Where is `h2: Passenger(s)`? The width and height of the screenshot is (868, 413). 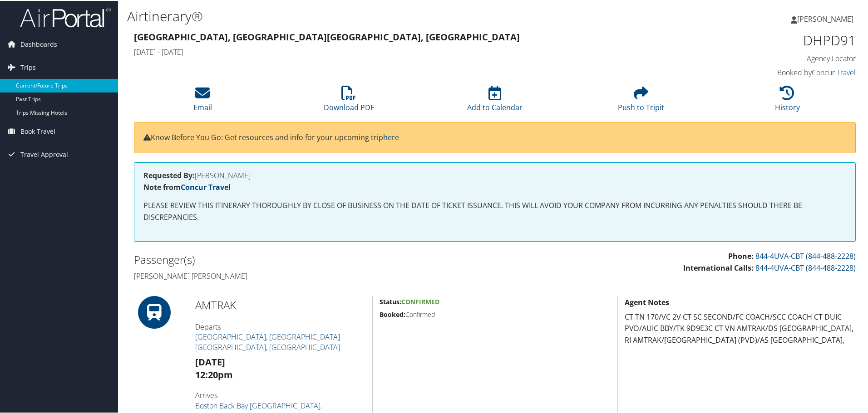
h2: Passenger(s) is located at coordinates (311, 259).